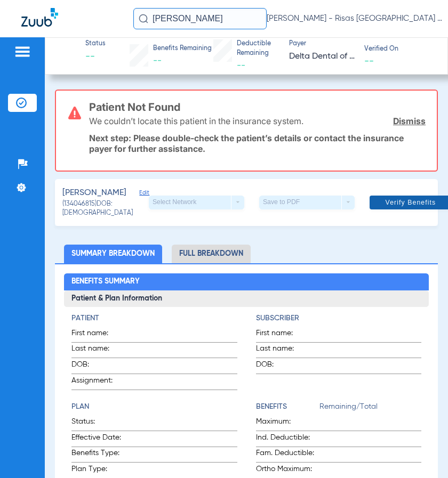 The image size is (448, 478). Describe the element at coordinates (211, 253) in the screenshot. I see `li: Full Breakdown` at that location.